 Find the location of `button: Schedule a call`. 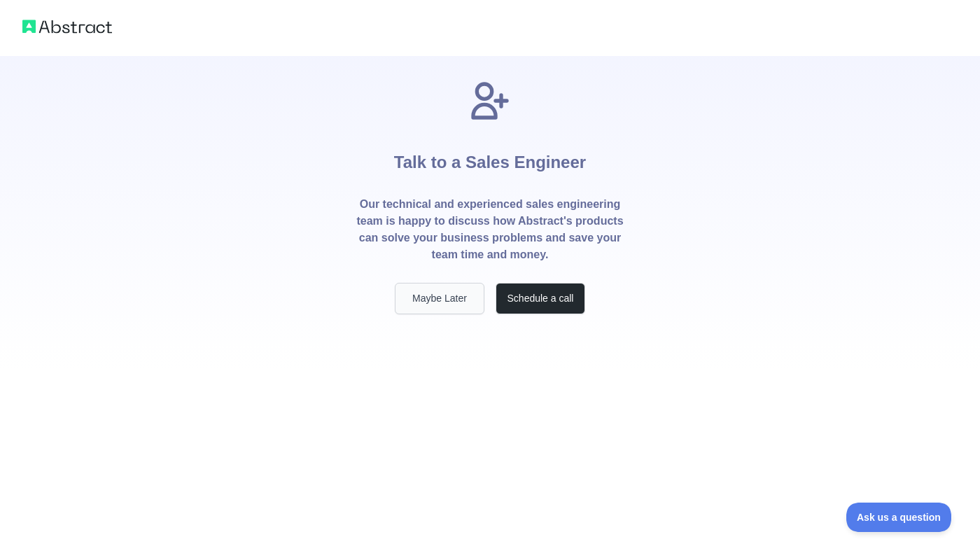

button: Schedule a call is located at coordinates (541, 298).